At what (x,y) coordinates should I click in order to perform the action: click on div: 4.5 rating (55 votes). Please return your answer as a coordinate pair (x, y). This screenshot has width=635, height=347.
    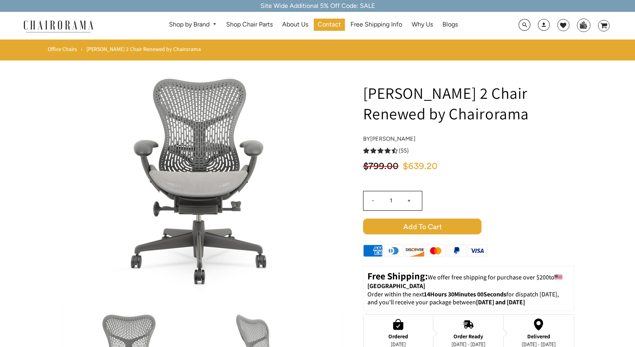
    Looking at the image, I should click on (469, 150).